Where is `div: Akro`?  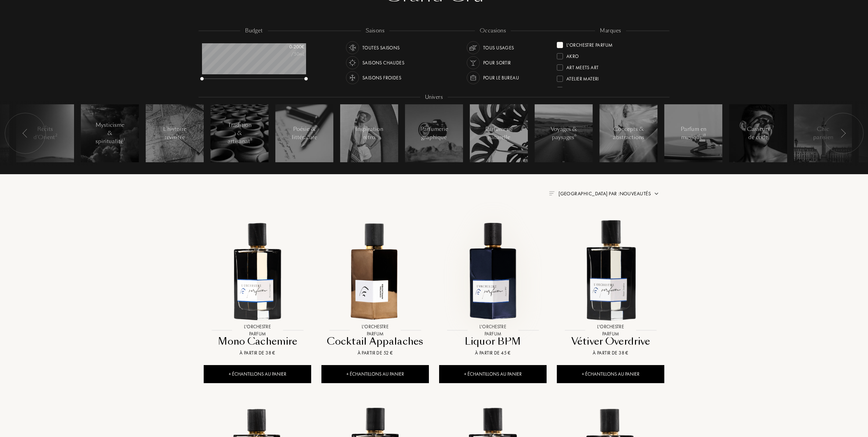
div: Akro is located at coordinates (572, 55).